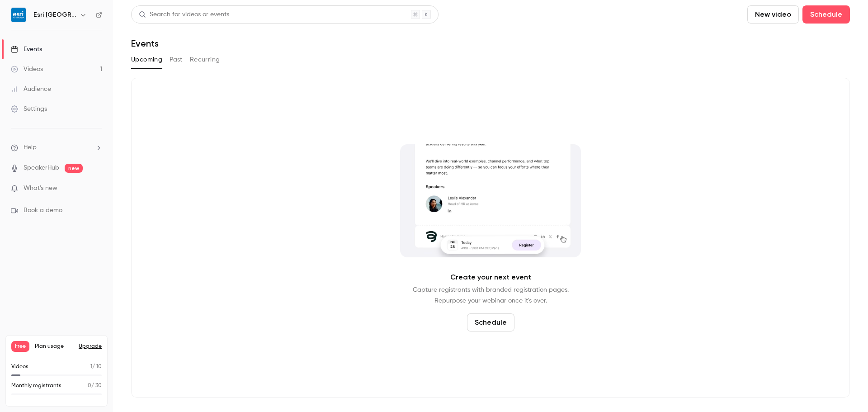 The height and width of the screenshot is (412, 868). I want to click on a: SpeakerHub, so click(41, 168).